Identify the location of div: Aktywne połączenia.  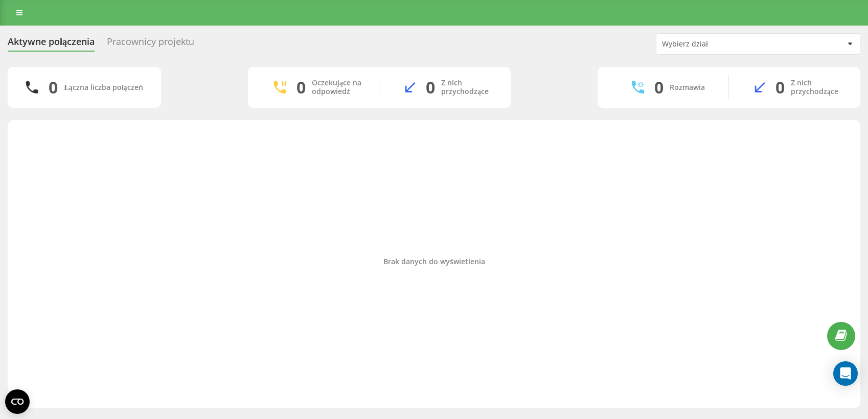
(51, 44).